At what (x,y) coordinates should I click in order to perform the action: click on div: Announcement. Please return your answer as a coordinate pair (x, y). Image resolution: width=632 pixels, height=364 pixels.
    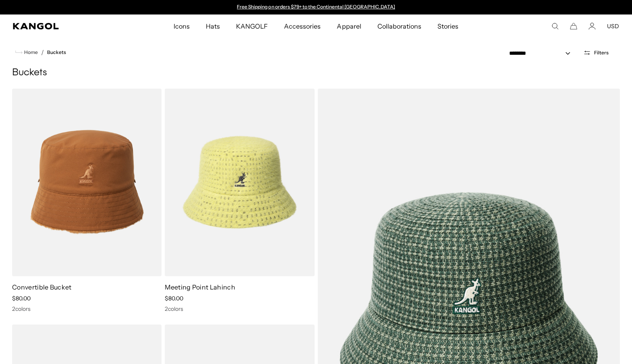
    Looking at the image, I should click on (316, 7).